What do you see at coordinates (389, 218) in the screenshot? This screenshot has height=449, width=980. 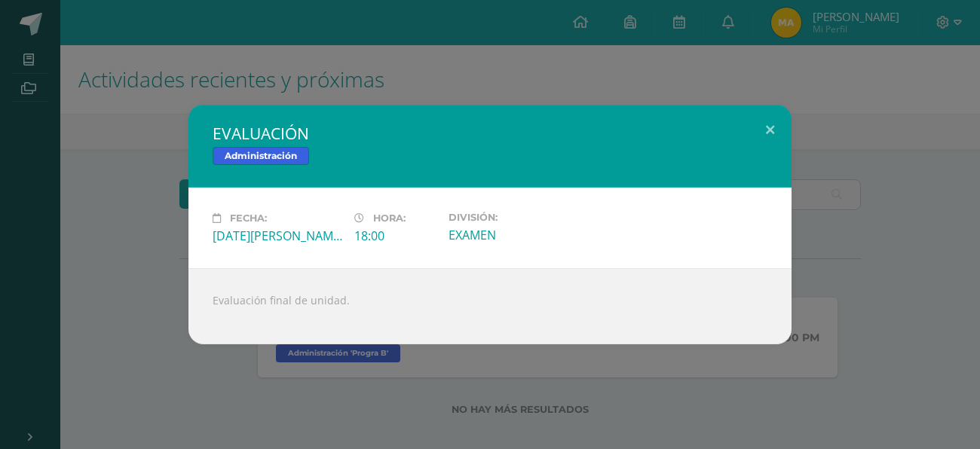 I see `span: Hora:` at bounding box center [389, 218].